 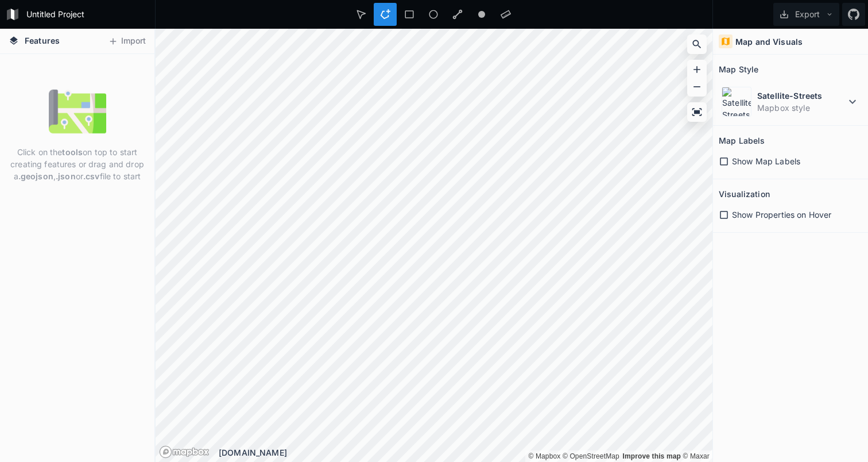 What do you see at coordinates (184, 452) in the screenshot?
I see `a: Mapbox logo` at bounding box center [184, 452].